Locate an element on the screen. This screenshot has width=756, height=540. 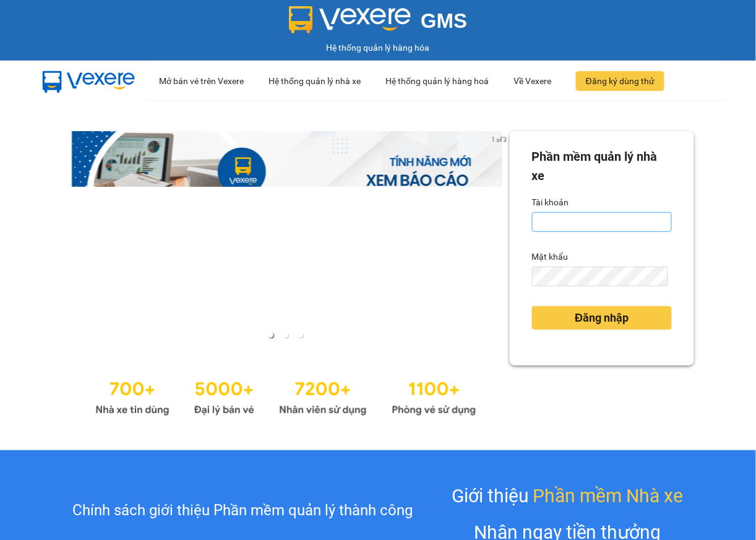
span: GMS is located at coordinates (444, 20).